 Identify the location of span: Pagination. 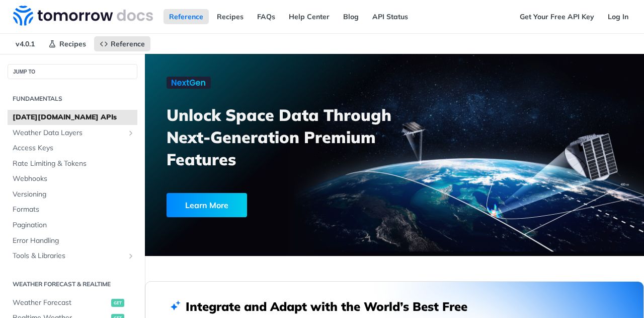
(74, 225).